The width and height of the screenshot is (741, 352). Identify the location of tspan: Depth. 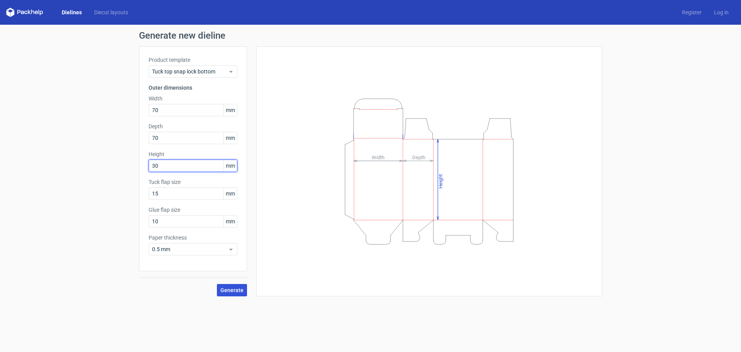
(419, 157).